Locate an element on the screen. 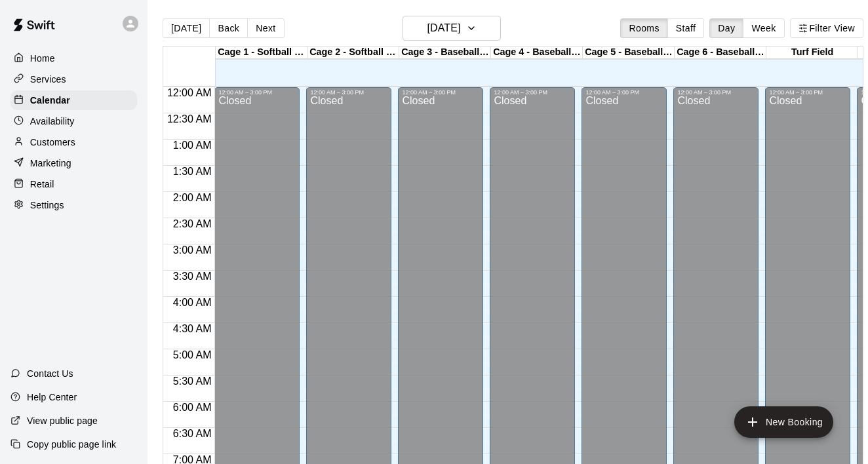  span: 5:30 AM is located at coordinates (192, 380).